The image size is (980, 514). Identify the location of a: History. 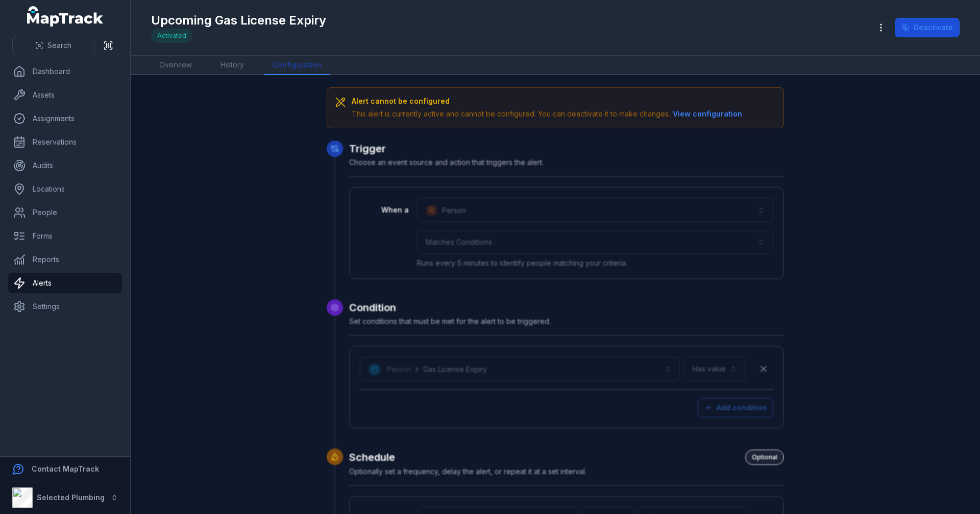
(232, 65).